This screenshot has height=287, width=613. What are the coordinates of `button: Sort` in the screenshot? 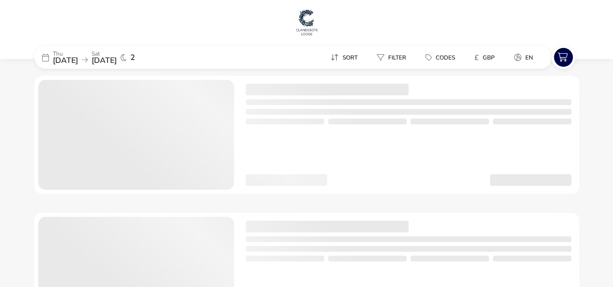 It's located at (344, 57).